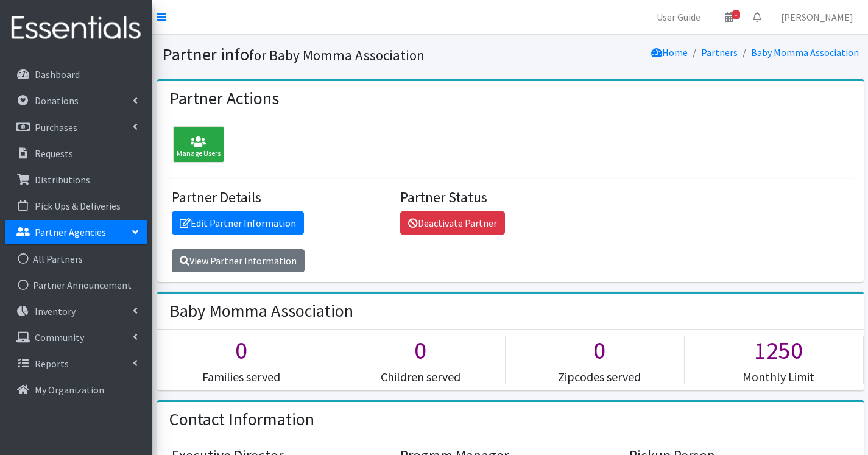  What do you see at coordinates (76, 74) in the screenshot?
I see `a: Dashboard` at bounding box center [76, 74].